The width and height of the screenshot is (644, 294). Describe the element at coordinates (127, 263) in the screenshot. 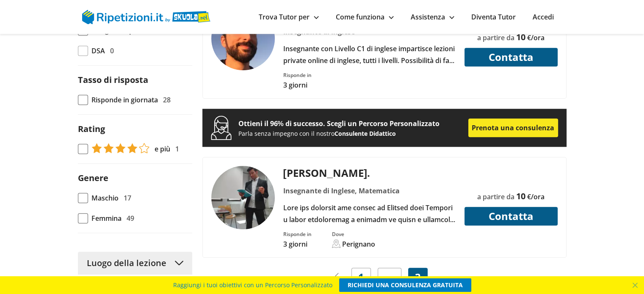

I see `span: Luogo della lezione` at that location.